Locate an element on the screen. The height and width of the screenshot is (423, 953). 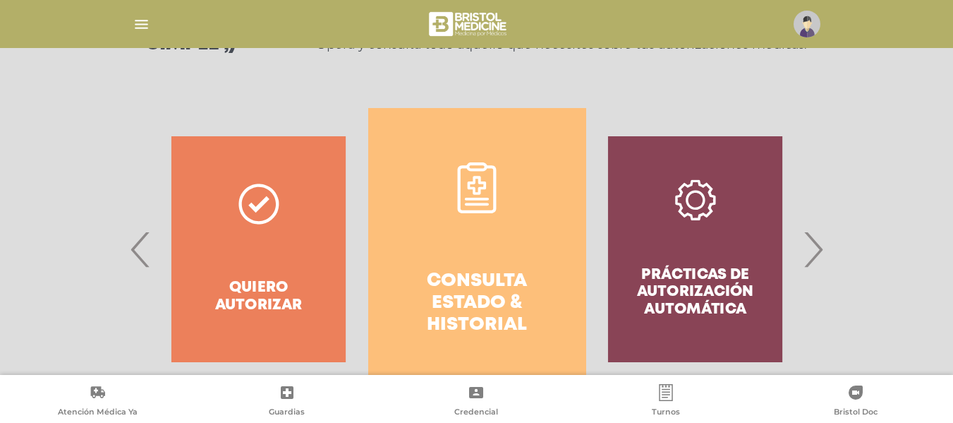
a: Credencial is located at coordinates (476, 401).